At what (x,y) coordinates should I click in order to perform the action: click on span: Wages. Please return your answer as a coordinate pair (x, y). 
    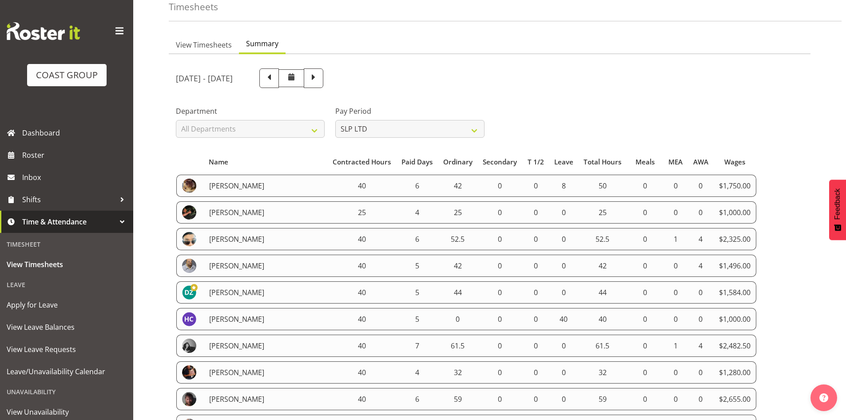
    Looking at the image, I should click on (735, 162).